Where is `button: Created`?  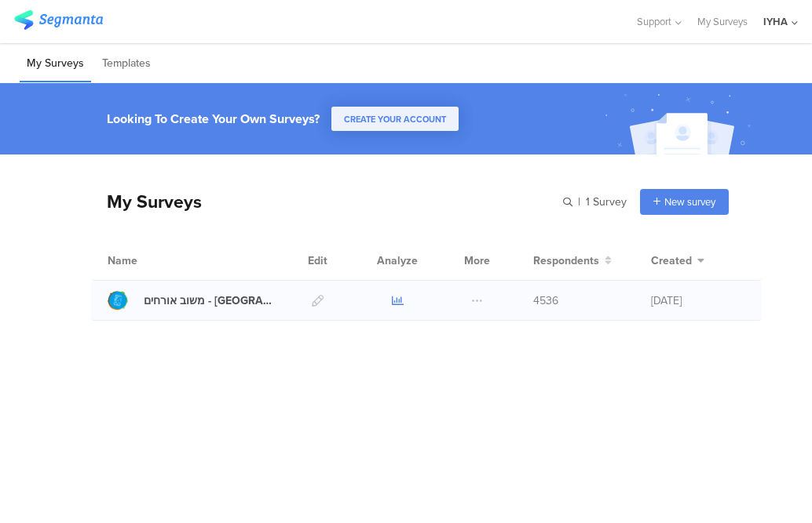
button: Created is located at coordinates (677, 260).